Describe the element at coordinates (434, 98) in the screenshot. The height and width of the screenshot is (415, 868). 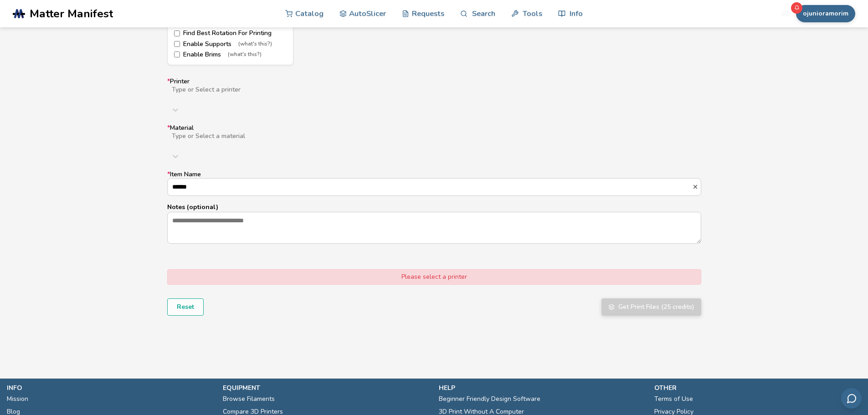
I see `label: Printer` at that location.